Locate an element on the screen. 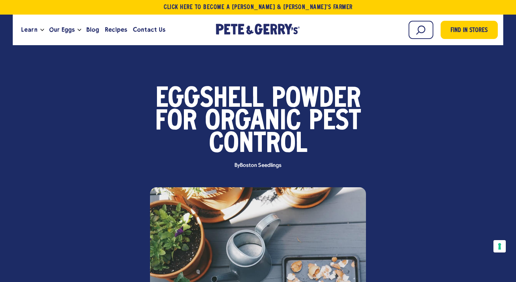 This screenshot has height=282, width=516. span: Contact Us is located at coordinates (149, 30).